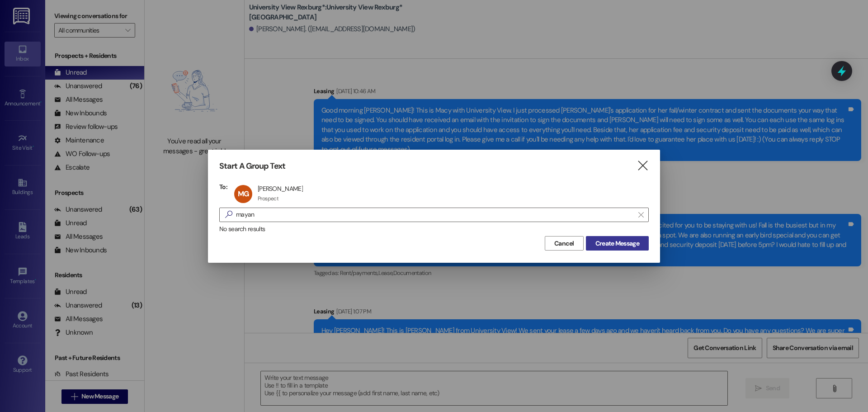 This screenshot has width=868, height=412. I want to click on div: Prospect, so click(268, 199).